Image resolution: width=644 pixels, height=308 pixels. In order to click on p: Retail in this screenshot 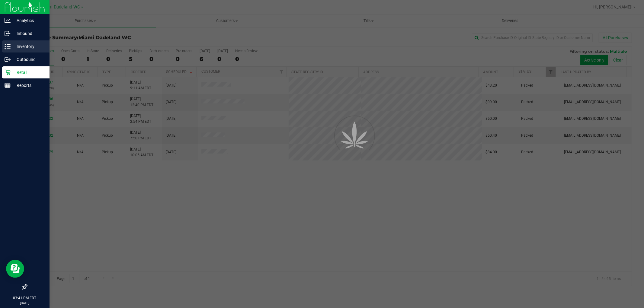, I will do `click(29, 72)`.